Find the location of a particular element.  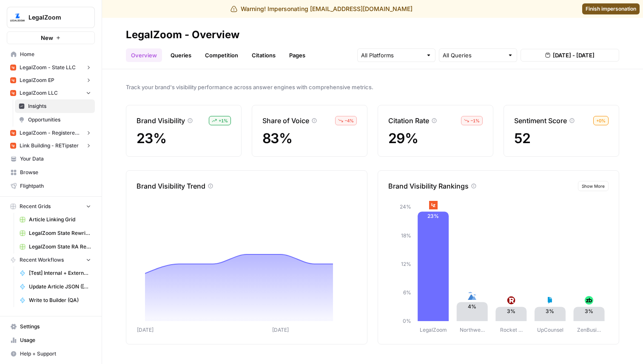

span: LegalZoom State Rewrites INC is located at coordinates (60, 233).